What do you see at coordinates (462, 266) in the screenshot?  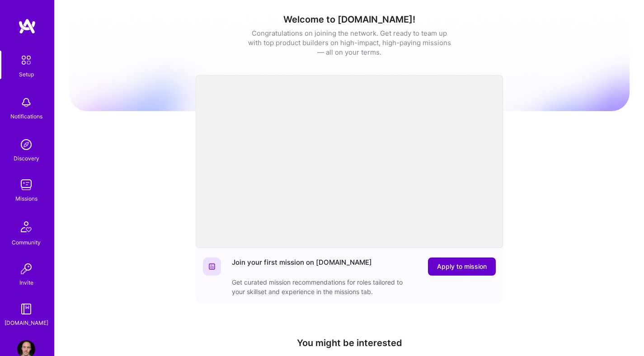 I see `button: Apply to mission` at bounding box center [462, 266].